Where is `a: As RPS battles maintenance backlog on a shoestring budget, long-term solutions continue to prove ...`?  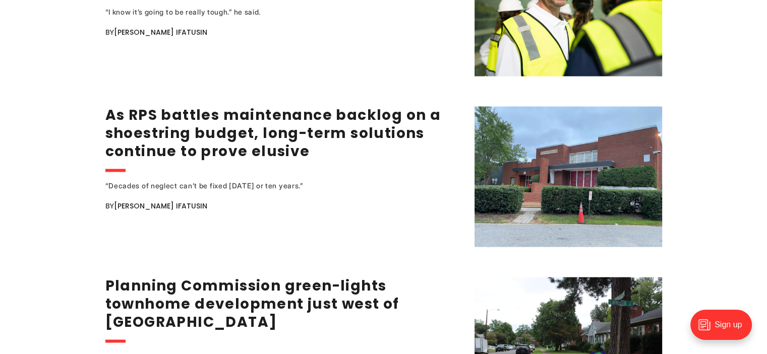
a: As RPS battles maintenance backlog on a shoestring budget, long-term solutions continue to prove ... is located at coordinates (273, 133).